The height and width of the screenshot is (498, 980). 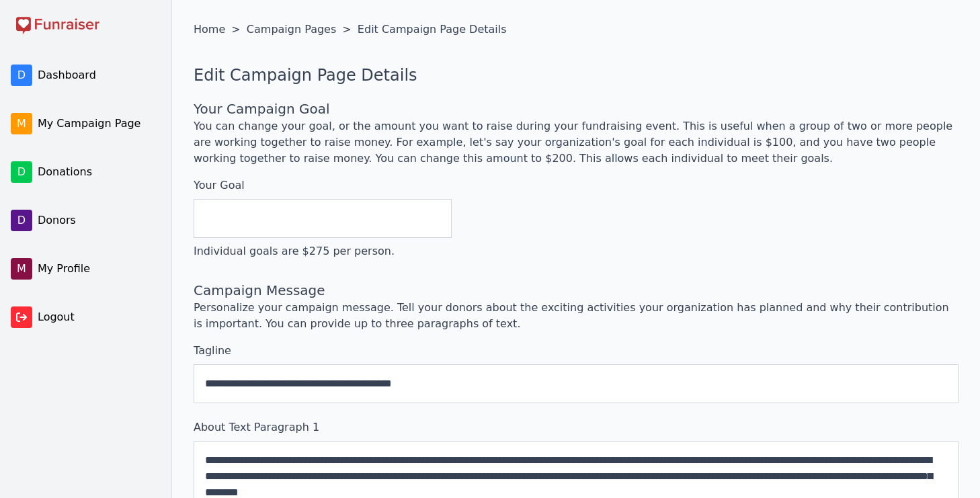 What do you see at coordinates (210, 33) in the screenshot?
I see `a: Home` at bounding box center [210, 33].